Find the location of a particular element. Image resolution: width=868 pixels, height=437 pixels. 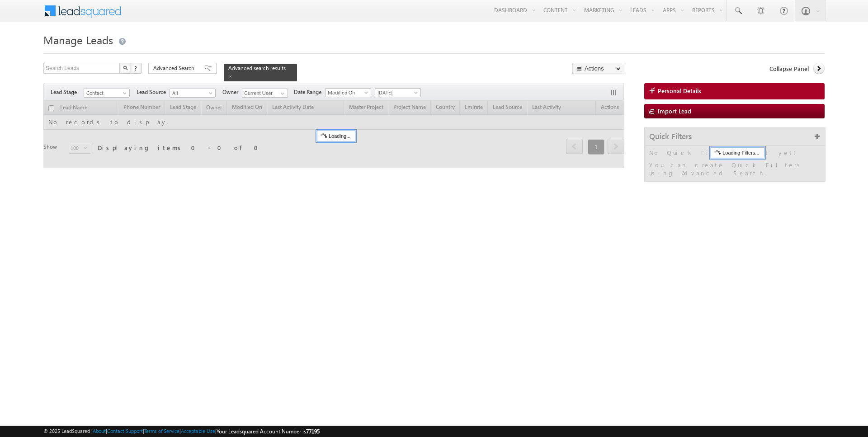

span: Contact is located at coordinates (105, 93).